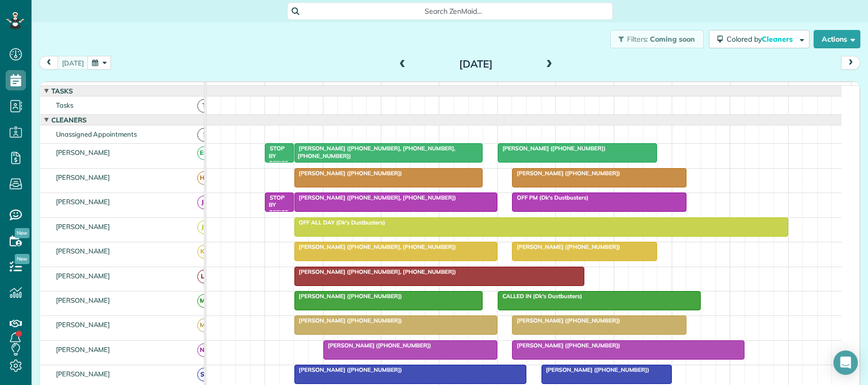 The height and width of the screenshot is (385, 868). I want to click on span: LF, so click(204, 276).